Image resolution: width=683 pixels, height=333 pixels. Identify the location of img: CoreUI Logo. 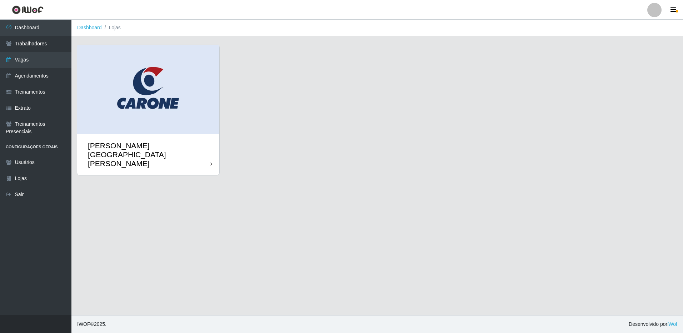
(27, 10).